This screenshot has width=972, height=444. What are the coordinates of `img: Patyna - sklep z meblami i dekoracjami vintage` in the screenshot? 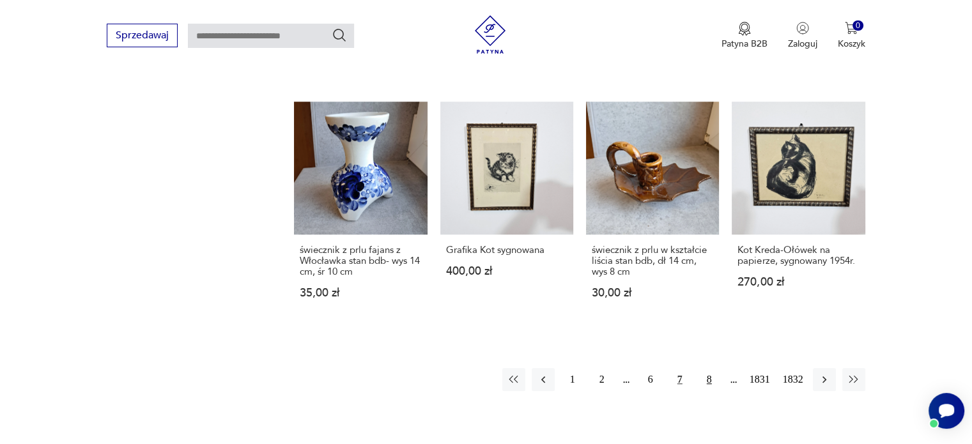 It's located at (490, 35).